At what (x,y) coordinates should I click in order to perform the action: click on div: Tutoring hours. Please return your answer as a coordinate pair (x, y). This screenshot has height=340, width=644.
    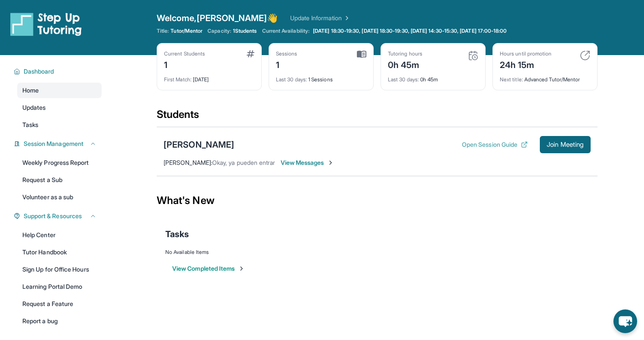
    Looking at the image, I should click on (405, 54).